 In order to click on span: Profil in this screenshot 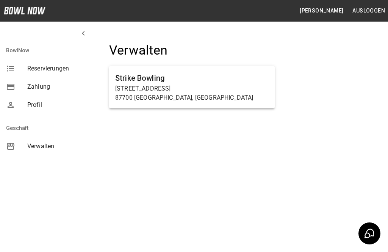, I will do `click(56, 105)`.